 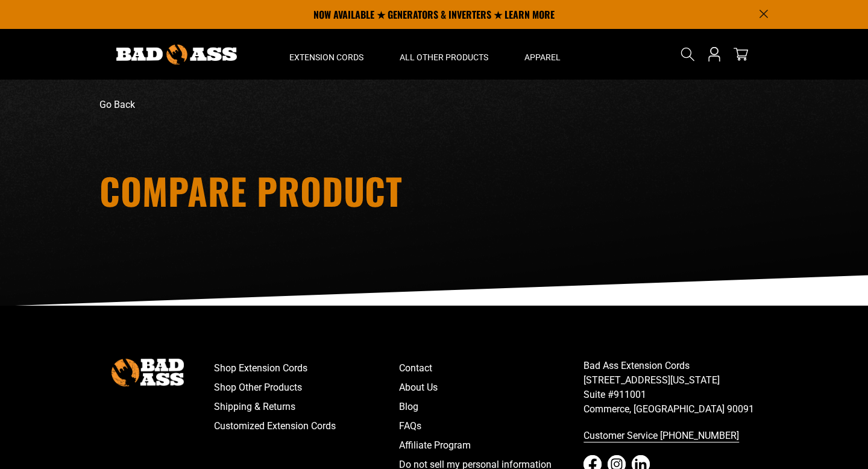 I want to click on a: Shipping & Returns, so click(x=306, y=407).